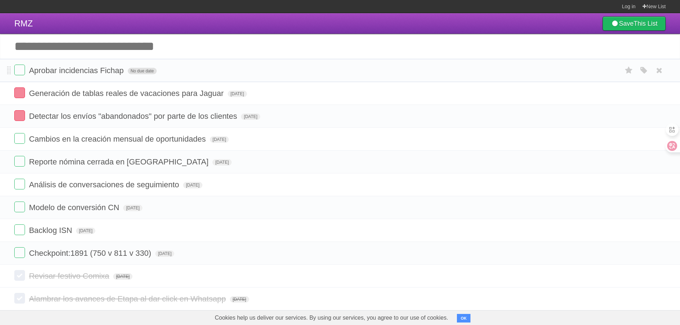 Image resolution: width=680 pixels, height=325 pixels. What do you see at coordinates (127, 93) in the screenshot?
I see `span: Generación de tablas reales de vacaciones para Jaguar` at bounding box center [127, 93].